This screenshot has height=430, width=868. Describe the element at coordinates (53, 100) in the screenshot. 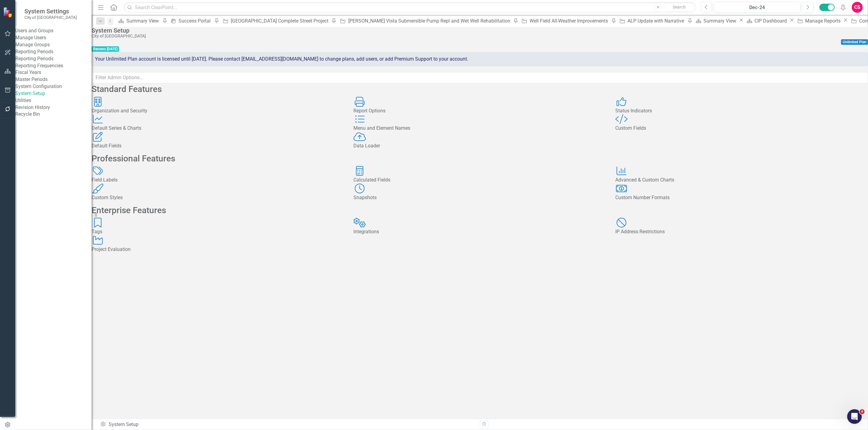

I see `div: Utilities` at that location.